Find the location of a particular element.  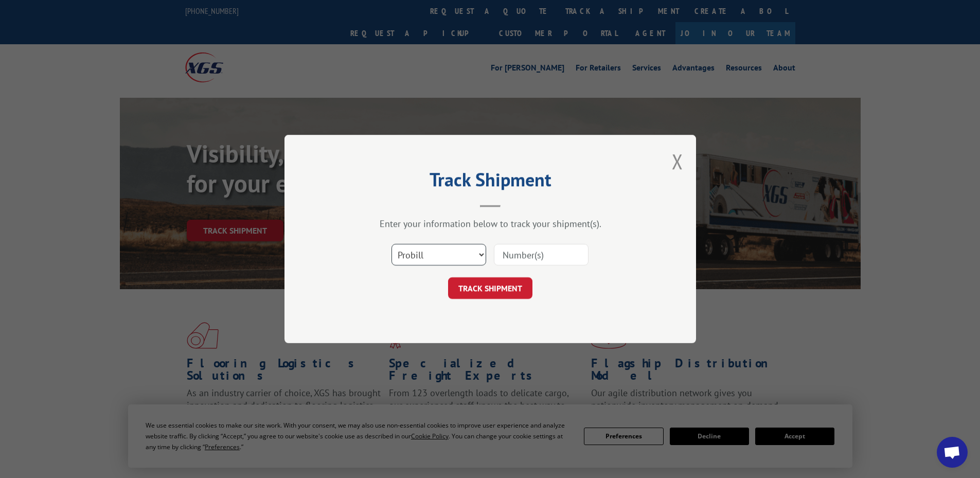

div: Enter your information below to track your shipment(s). is located at coordinates (490, 223).